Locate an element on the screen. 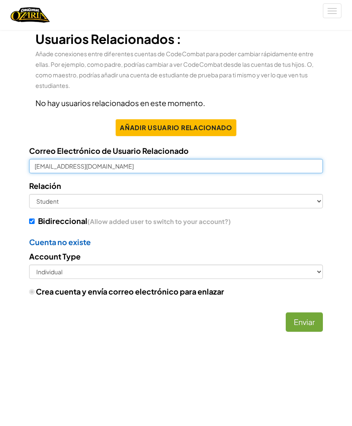 The width and height of the screenshot is (352, 426). button: Enviar is located at coordinates (305, 322).